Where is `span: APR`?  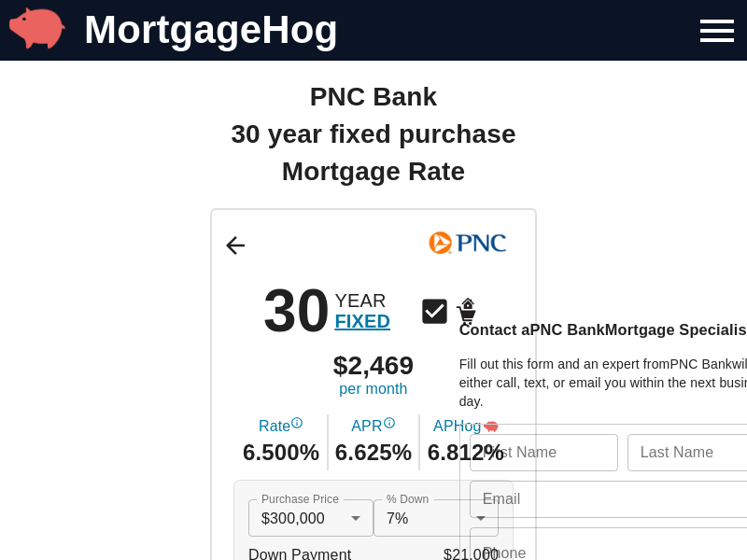 span: APR is located at coordinates (372, 426).